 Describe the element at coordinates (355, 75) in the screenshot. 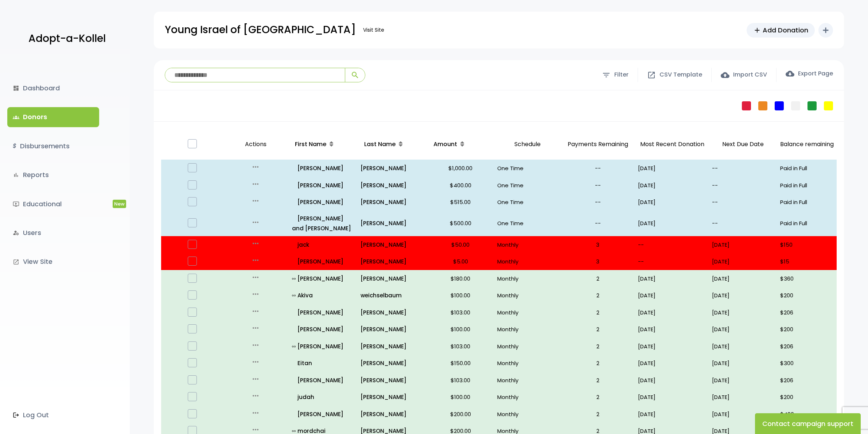

I see `button: search` at that location.